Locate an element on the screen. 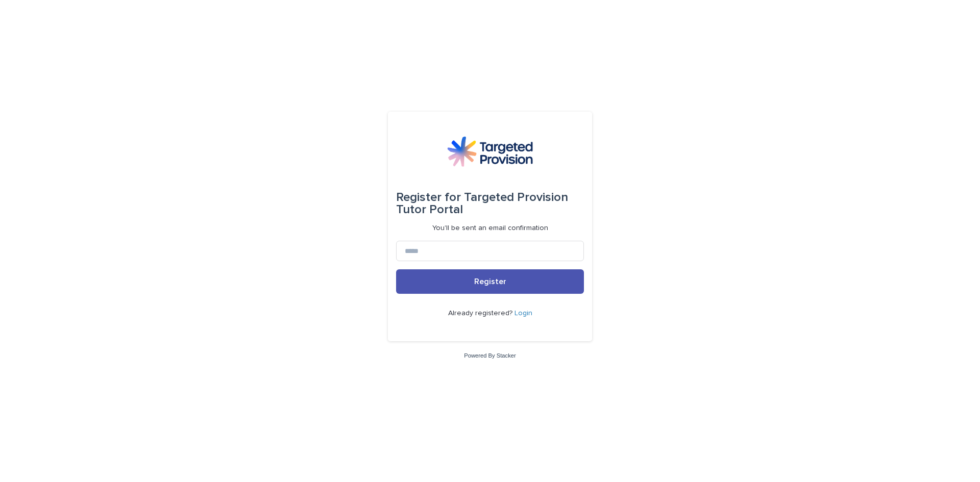 This screenshot has width=980, height=482. span: Register is located at coordinates (490, 282).